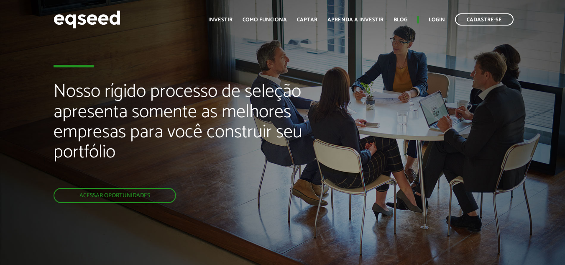  What do you see at coordinates (307, 20) in the screenshot?
I see `a: Captar` at bounding box center [307, 20].